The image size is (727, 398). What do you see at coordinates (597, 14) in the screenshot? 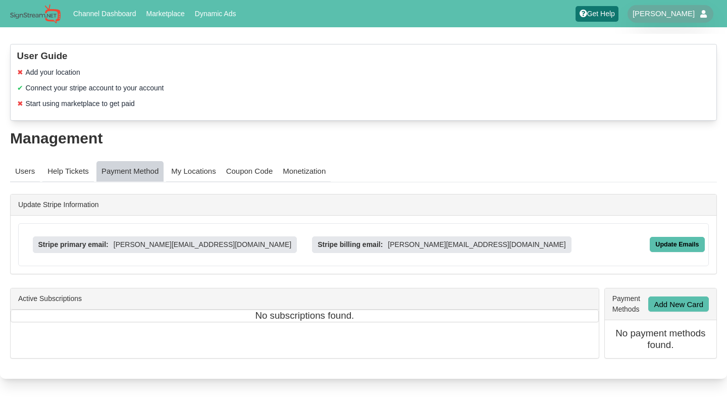
I see `a: Get Help` at bounding box center [597, 14].